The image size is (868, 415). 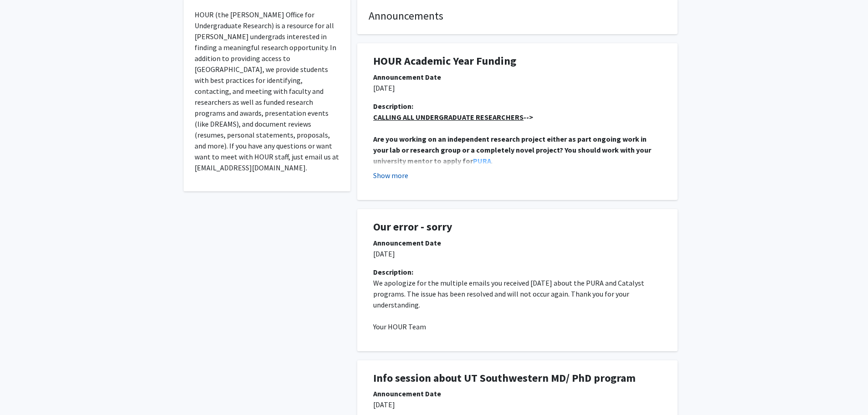 What do you see at coordinates (517, 61) in the screenshot?
I see `h1: HOUR Academic Year Funding` at bounding box center [517, 61].